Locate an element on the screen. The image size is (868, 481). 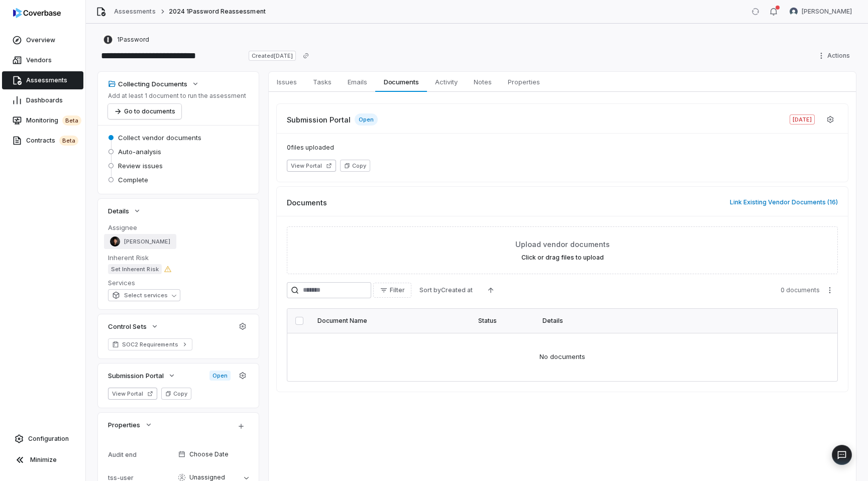
div: Collecting Documents is located at coordinates (148, 84).